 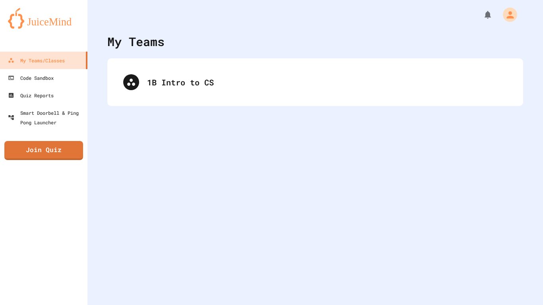 What do you see at coordinates (46, 118) in the screenshot?
I see `div: Smart Doorbell & Ping Pong Launcher` at bounding box center [46, 118].